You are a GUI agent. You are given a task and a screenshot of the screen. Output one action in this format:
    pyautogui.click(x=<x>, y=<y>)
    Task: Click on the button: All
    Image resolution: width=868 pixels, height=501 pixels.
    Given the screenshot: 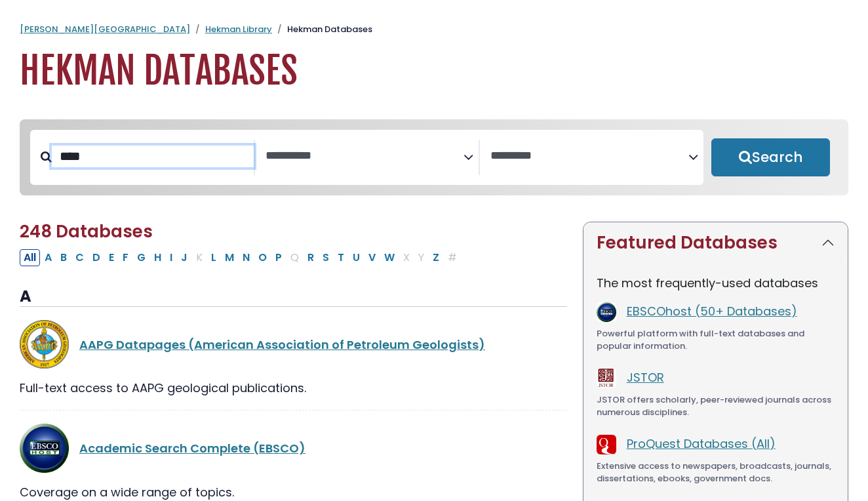 What is the action you would take?
    pyautogui.click(x=30, y=258)
    